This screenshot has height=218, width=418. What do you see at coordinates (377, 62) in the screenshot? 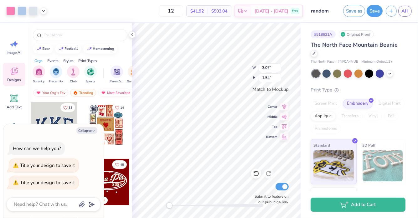
I see `span: Minimum Order: 12 +` at bounding box center [377, 62].